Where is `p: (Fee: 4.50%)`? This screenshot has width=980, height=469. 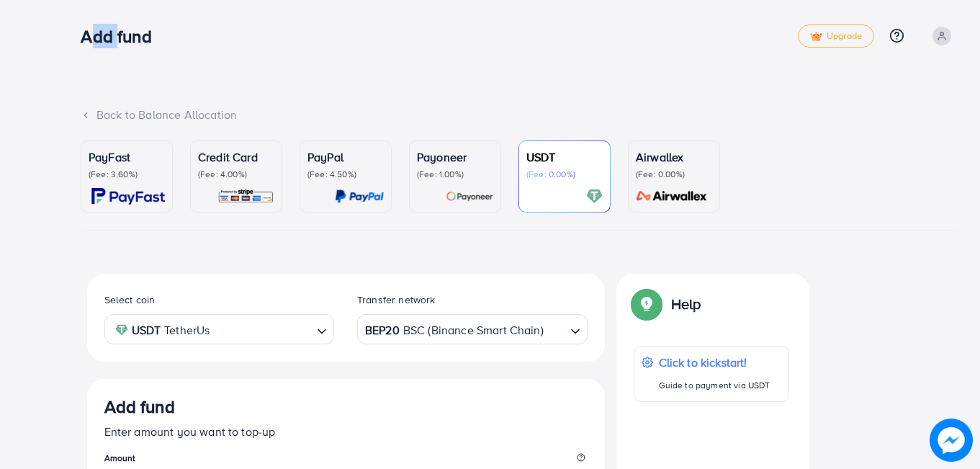 p: (Fee: 4.50%) is located at coordinates (345, 174).